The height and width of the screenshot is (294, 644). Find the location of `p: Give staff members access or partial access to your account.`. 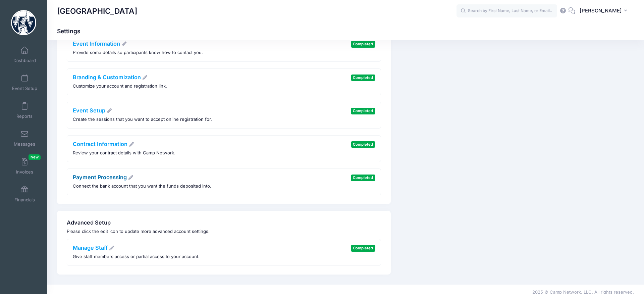

p: Give staff members access or partial access to your account. is located at coordinates (136, 257).